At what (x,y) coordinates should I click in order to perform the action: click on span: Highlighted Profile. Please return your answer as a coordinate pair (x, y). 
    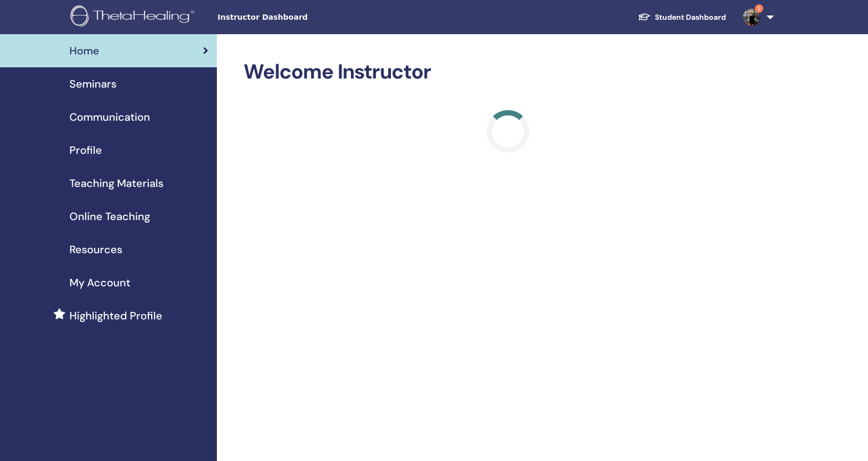
    Looking at the image, I should click on (116, 316).